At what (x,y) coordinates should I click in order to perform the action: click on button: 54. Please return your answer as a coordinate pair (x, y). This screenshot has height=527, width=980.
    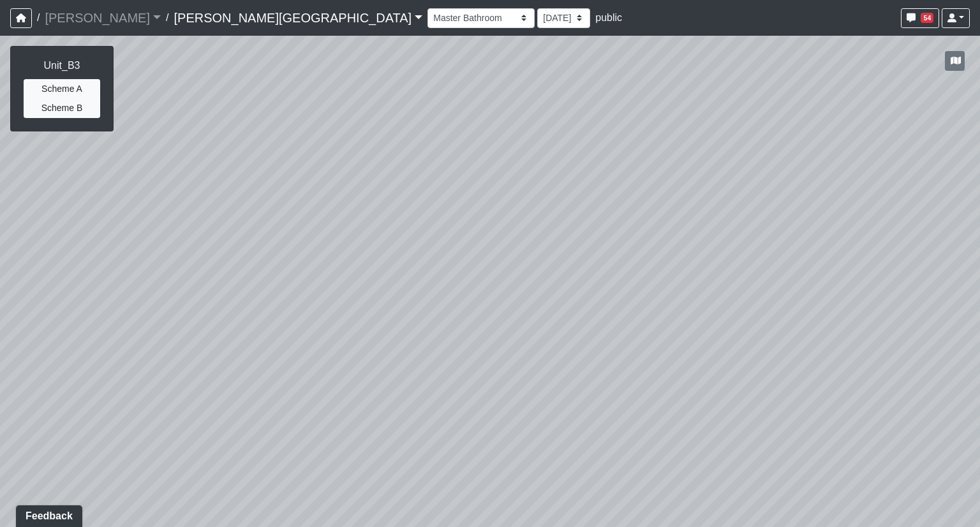
    Looking at the image, I should click on (920, 18).